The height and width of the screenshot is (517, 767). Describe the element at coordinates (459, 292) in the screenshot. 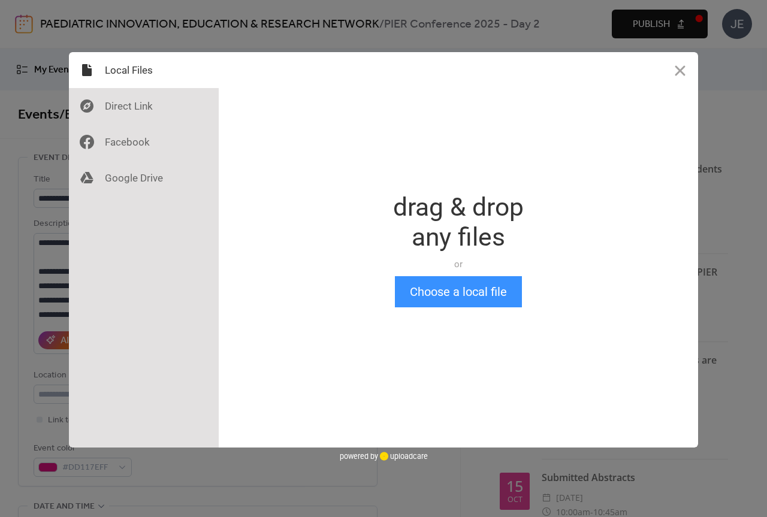

I see `button: Choose a local file` at that location.